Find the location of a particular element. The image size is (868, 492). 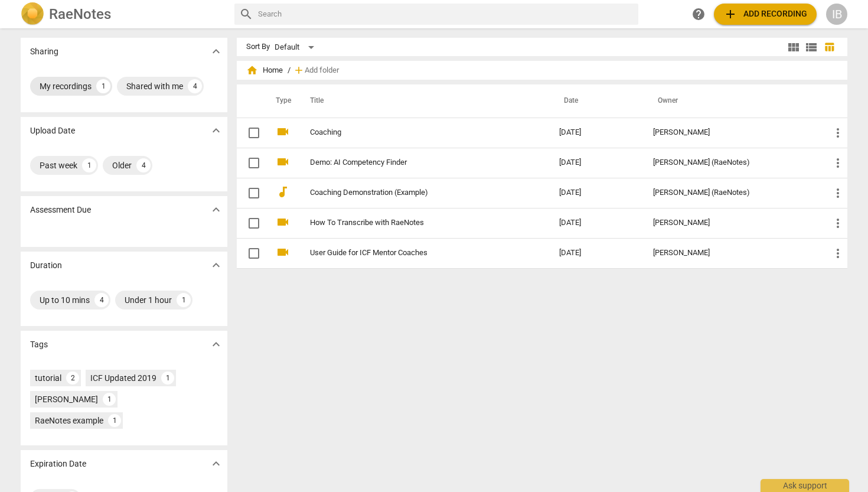

h2: RaeNotes is located at coordinates (80, 14).